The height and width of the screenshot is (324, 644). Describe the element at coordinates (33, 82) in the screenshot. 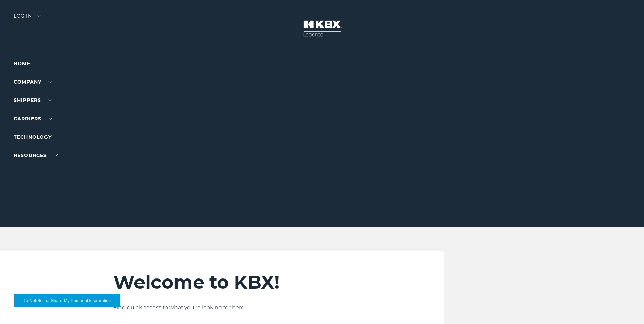

I see `a: Company` at that location.